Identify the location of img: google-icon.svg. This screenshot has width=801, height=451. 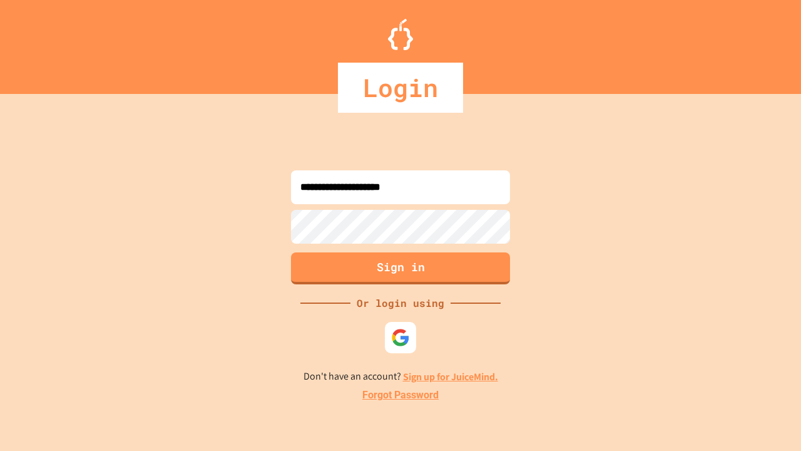
(401, 337).